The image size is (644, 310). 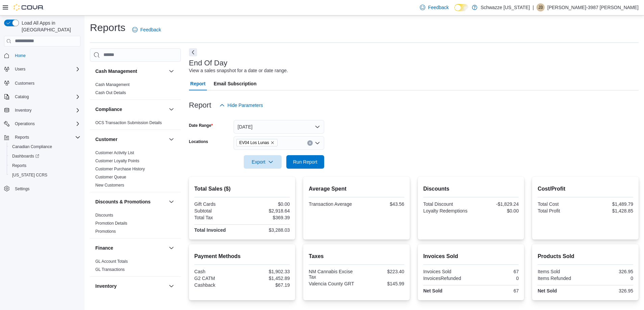 What do you see at coordinates (135, 124) in the screenshot?
I see `div: Compliance` at bounding box center [135, 124].